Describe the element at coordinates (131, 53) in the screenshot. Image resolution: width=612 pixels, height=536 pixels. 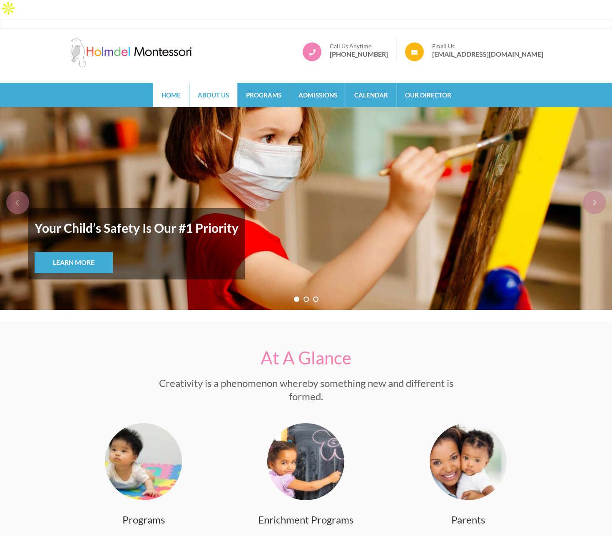
I see `img: Holmdel Montessori School` at that location.